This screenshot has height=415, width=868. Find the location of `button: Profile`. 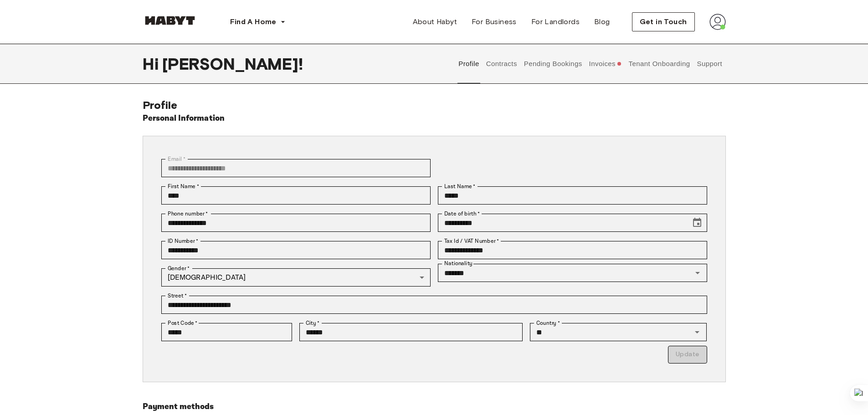

button: Profile is located at coordinates (469, 64).